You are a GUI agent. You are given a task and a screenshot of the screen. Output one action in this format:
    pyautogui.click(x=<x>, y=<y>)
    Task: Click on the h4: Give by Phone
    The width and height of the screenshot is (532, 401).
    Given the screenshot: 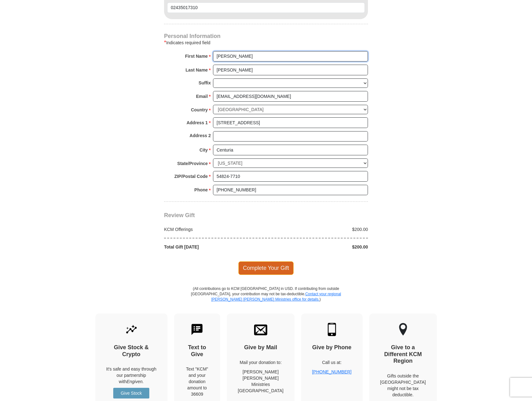 What is the action you would take?
    pyautogui.click(x=332, y=347)
    